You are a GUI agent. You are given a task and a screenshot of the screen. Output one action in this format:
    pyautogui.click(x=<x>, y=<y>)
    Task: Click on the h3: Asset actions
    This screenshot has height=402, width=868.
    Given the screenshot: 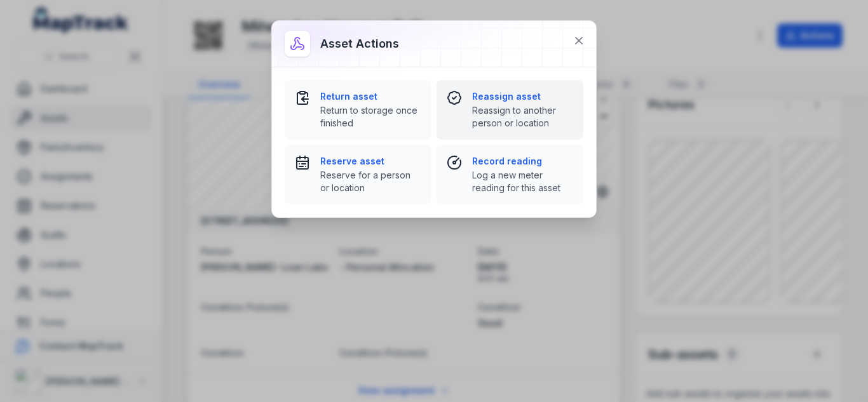 What is the action you would take?
    pyautogui.click(x=360, y=44)
    